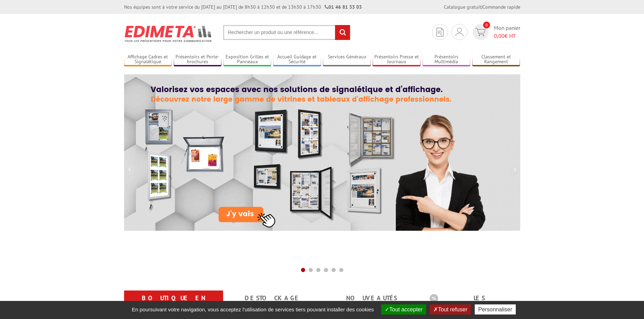 Image resolution: width=644 pixels, height=319 pixels. What do you see at coordinates (253, 309) in the screenshot?
I see `span: En poursuivant votre navigation, vous acceptez l'utilisation de services tiers pouvant installer ...` at bounding box center [253, 309].